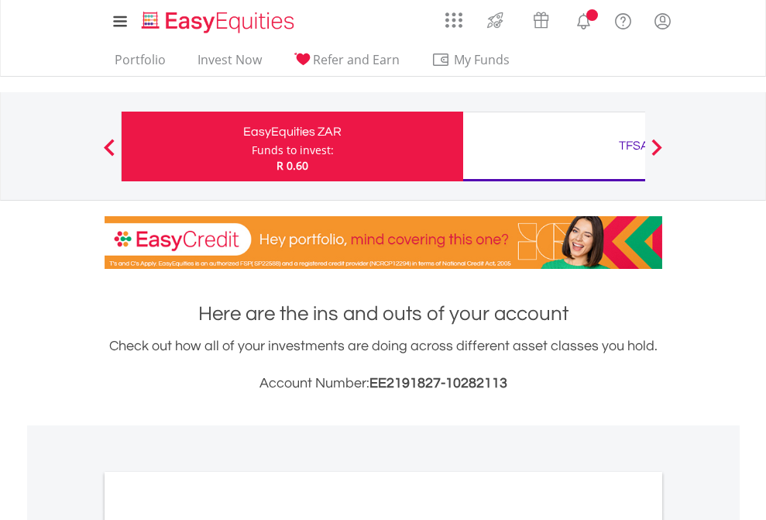 This screenshot has height=520, width=766. What do you see at coordinates (346, 64) in the screenshot?
I see `a: Refer and Earn` at bounding box center [346, 64].